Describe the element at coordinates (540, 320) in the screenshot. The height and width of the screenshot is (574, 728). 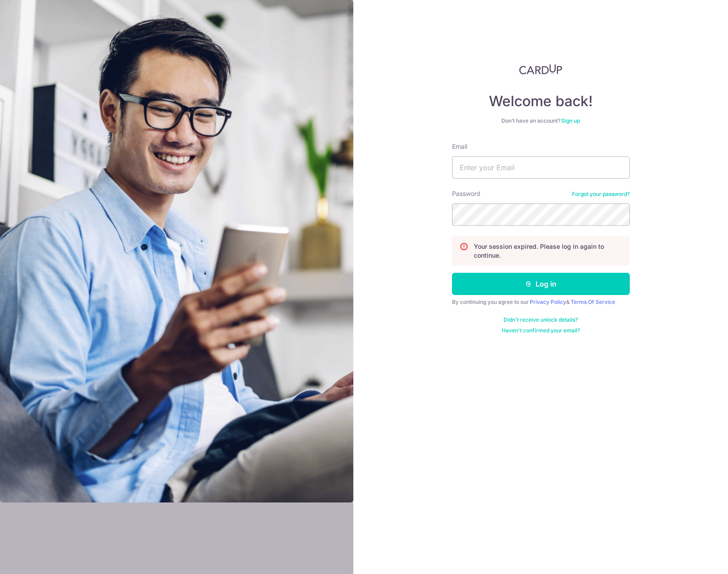
I see `a: Didn't receive unlock details?` at that location.